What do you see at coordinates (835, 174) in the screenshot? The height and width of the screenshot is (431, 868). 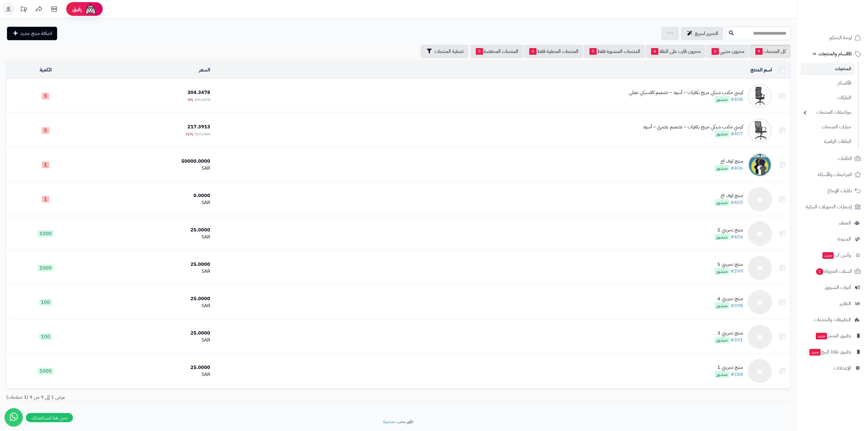 I see `span: المراجعات والأسئلة` at bounding box center [835, 174].